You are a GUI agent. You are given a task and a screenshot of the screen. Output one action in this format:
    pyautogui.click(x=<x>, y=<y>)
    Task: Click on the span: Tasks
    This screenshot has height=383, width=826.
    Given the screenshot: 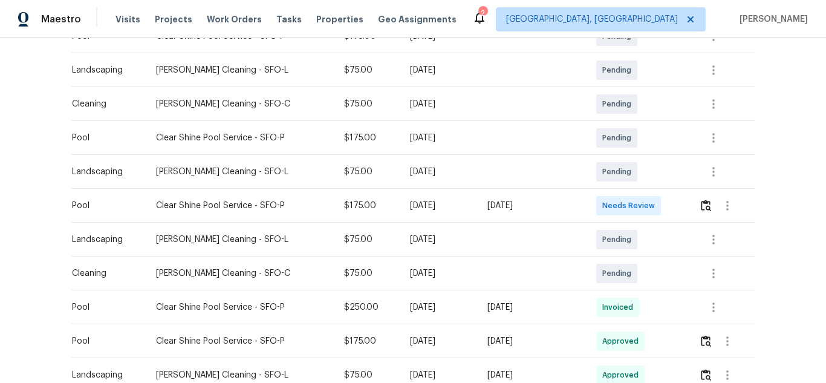 What is the action you would take?
    pyautogui.click(x=289, y=19)
    